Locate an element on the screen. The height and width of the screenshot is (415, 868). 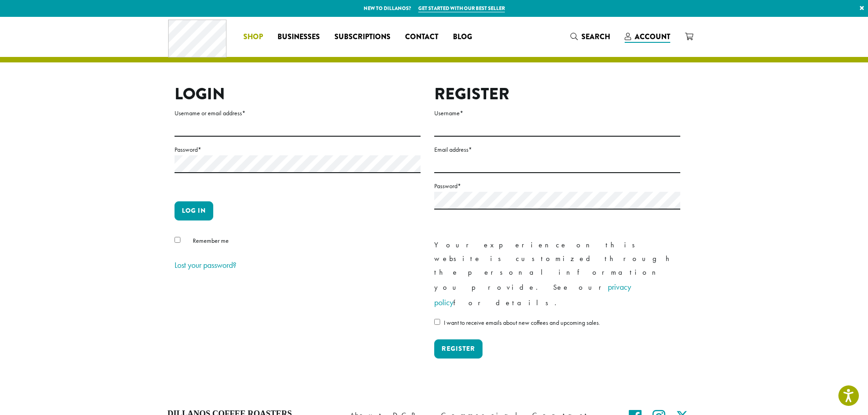
span: Search is located at coordinates (596, 37).